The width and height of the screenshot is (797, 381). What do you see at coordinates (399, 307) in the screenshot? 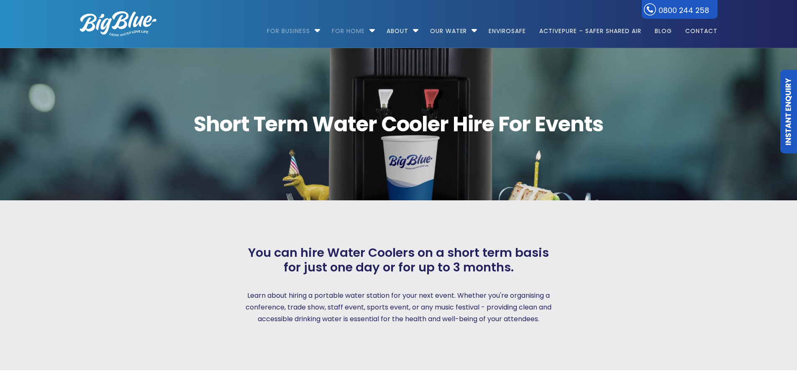
I see `p: Learn about hiring a portable water station for your next event. Whether you're organising a conf...` at bounding box center [399, 307].